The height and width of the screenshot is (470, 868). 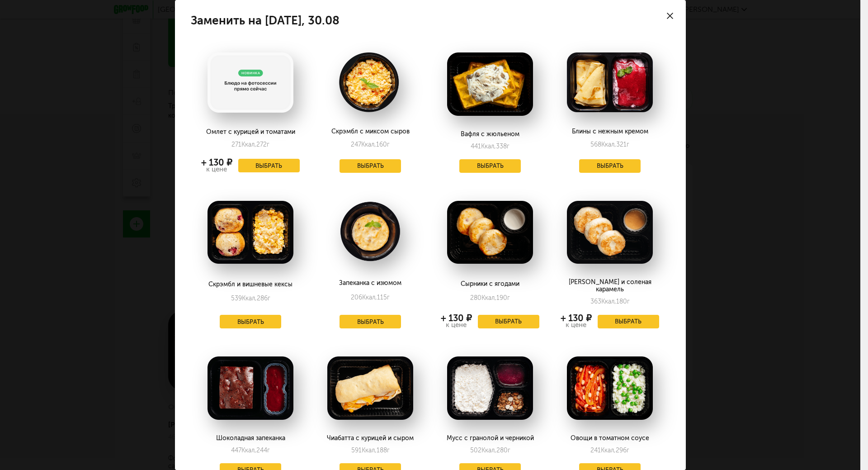 What do you see at coordinates (490, 84) in the screenshot?
I see `img: big_Arqr668XpuT4ktqJ.png` at bounding box center [490, 84].